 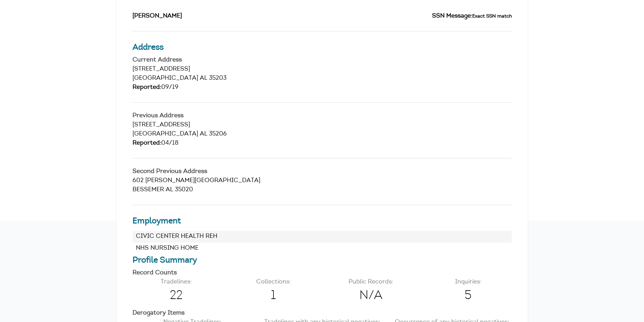 What do you see at coordinates (322, 248) in the screenshot?
I see `li: NHS NURSING HOME` at bounding box center [322, 248].